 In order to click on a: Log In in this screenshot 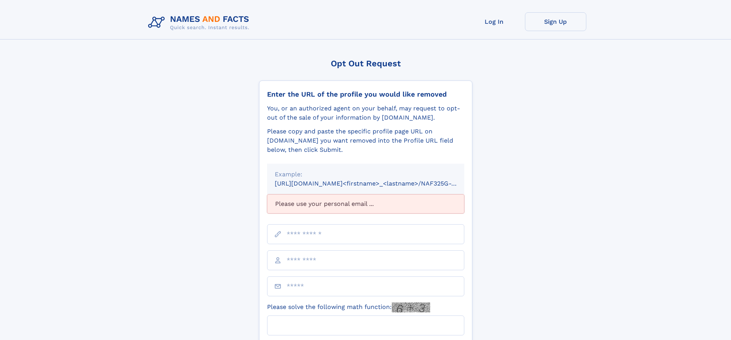, I will do `click(494, 21)`.